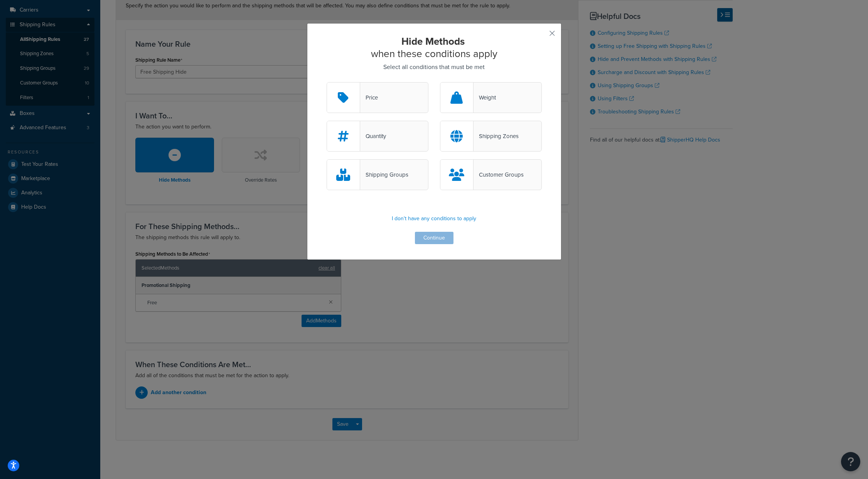 This screenshot has height=479, width=868. What do you see at coordinates (499, 175) in the screenshot?
I see `div: Customer Groups` at bounding box center [499, 175].